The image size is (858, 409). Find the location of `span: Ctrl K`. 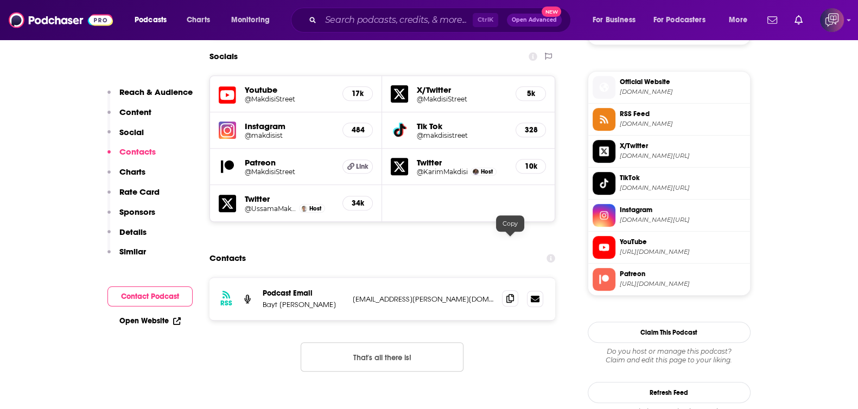

span: Ctrl K is located at coordinates (485, 20).